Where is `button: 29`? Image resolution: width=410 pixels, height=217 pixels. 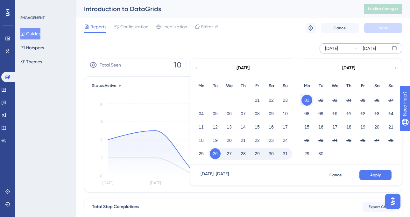 button: 29 is located at coordinates (307, 154).